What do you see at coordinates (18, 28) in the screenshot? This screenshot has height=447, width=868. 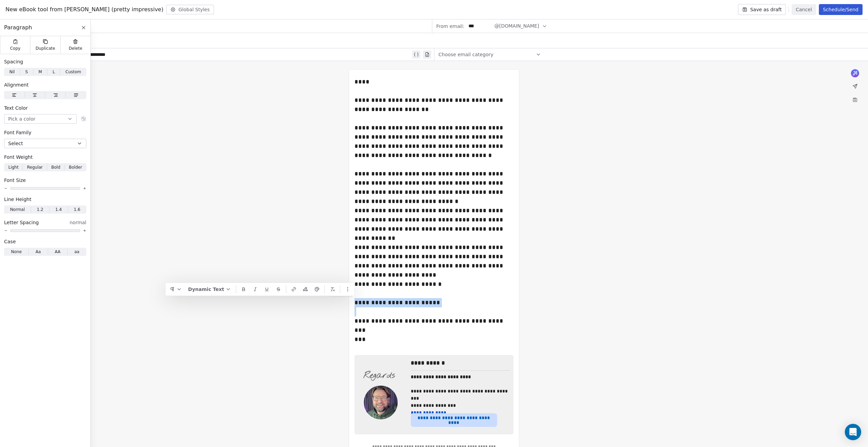 I see `span: Paragraph` at bounding box center [18, 28].